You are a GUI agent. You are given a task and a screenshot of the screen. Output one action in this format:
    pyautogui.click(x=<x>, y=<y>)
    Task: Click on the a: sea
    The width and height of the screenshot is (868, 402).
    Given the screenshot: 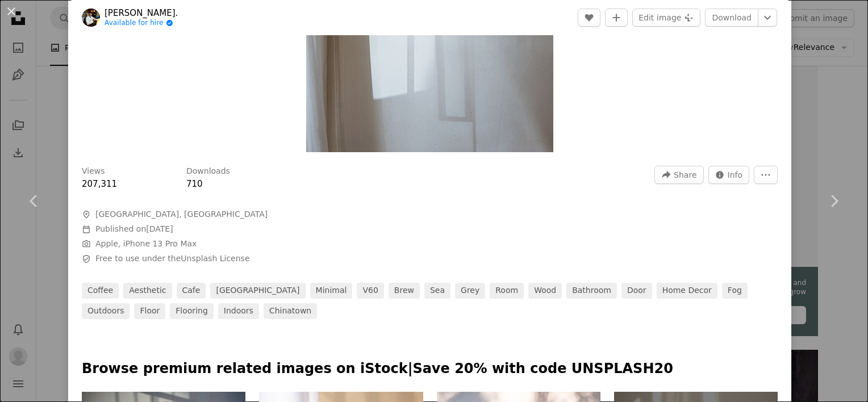 What is the action you would take?
    pyautogui.click(x=437, y=291)
    